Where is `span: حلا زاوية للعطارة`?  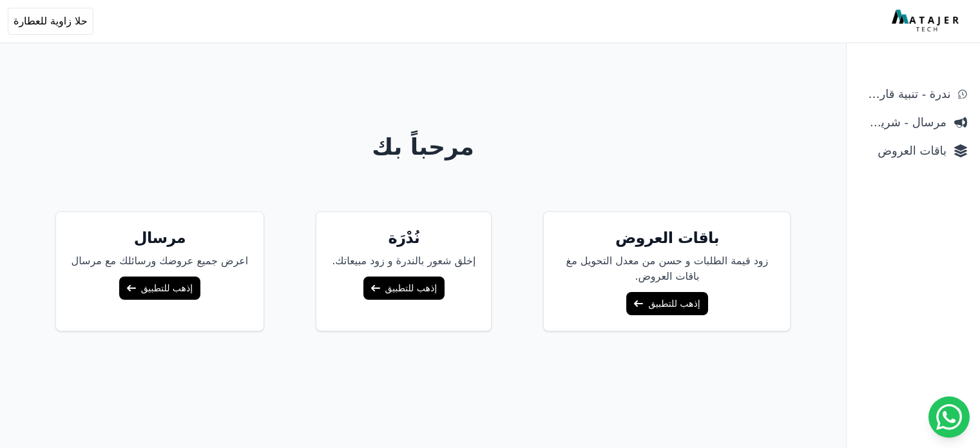
span: حلا زاوية للعطارة is located at coordinates (50, 21).